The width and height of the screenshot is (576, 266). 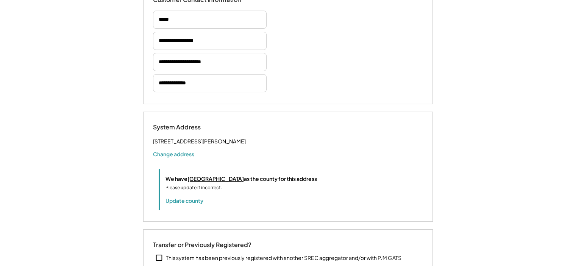 What do you see at coordinates (202, 245) in the screenshot?
I see `div: Transfer or Previously Registered?` at bounding box center [202, 245].